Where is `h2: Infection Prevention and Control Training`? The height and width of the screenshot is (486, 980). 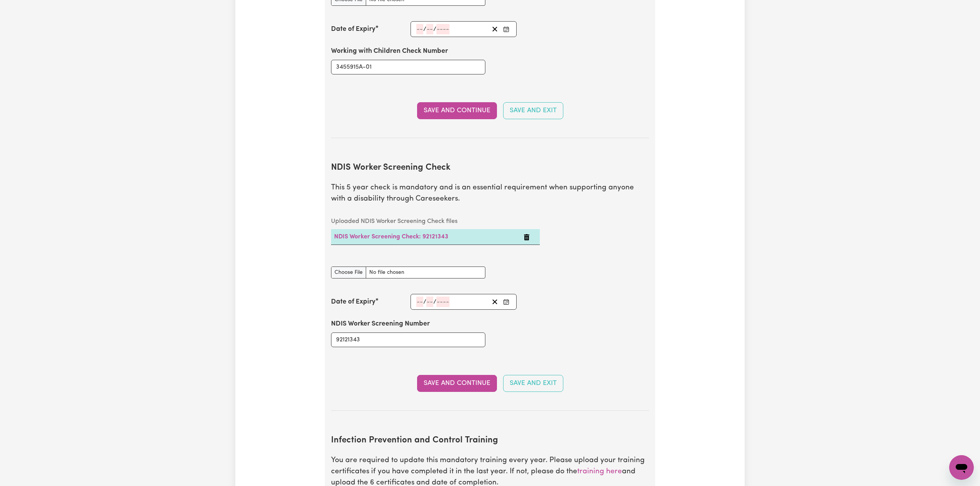
h2: Infection Prevention and Control Training is located at coordinates (490, 441).